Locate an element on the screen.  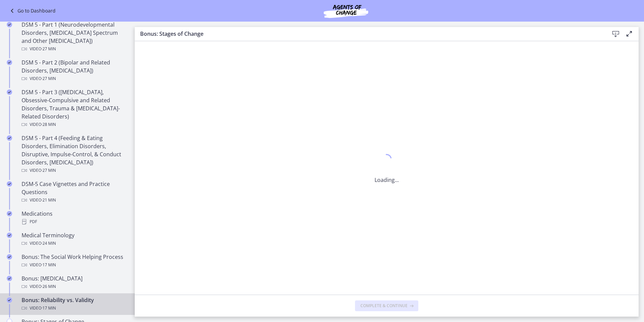
div: 1 is located at coordinates (387, 160).